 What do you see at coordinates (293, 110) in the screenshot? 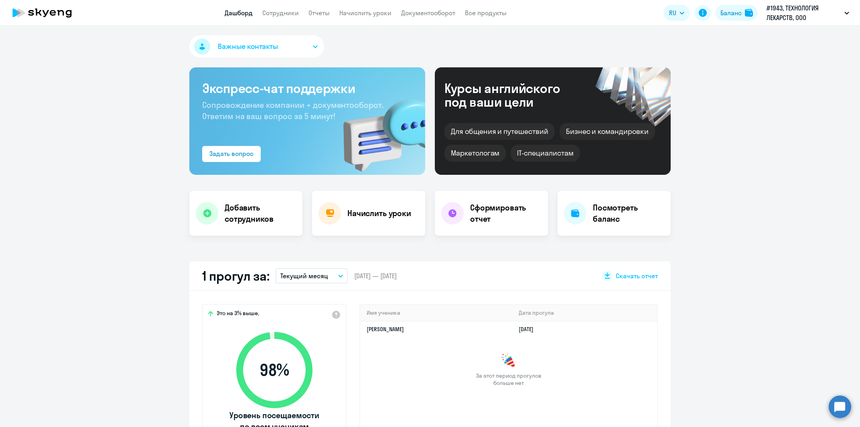
I see `span: Сопровождение компании + документооборот. Ответим на ваш вопрос за 5 минут!` at bounding box center [293, 110].